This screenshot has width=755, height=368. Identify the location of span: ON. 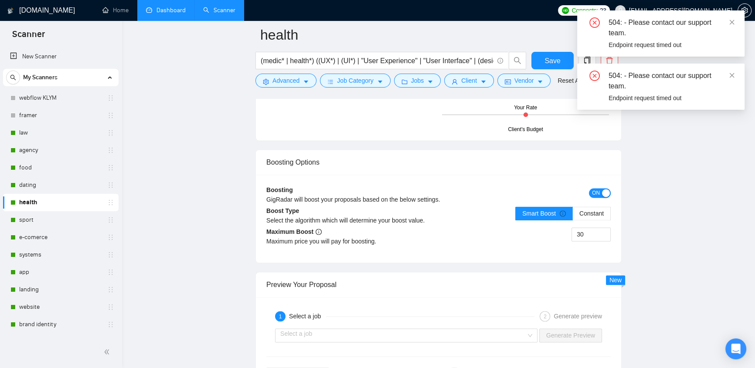
(596, 193).